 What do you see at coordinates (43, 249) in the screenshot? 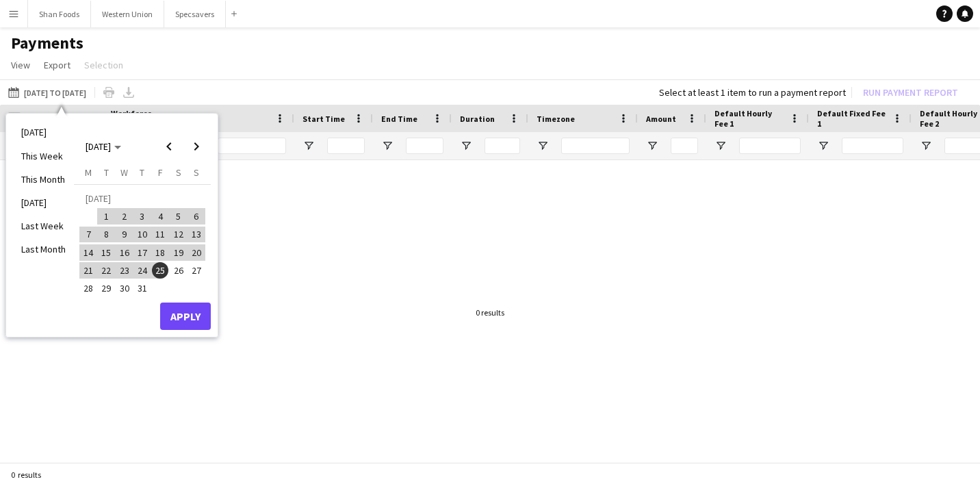
I see `li: Last Month` at bounding box center [43, 249].